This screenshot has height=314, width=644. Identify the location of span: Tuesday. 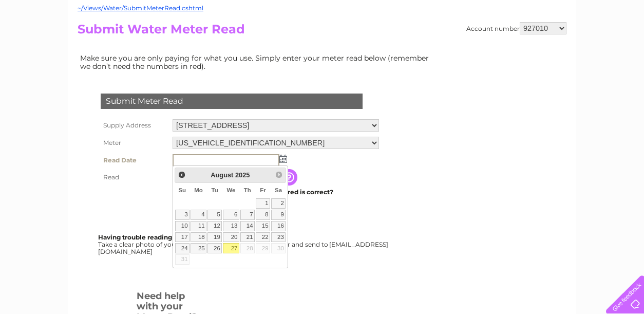
(214, 190).